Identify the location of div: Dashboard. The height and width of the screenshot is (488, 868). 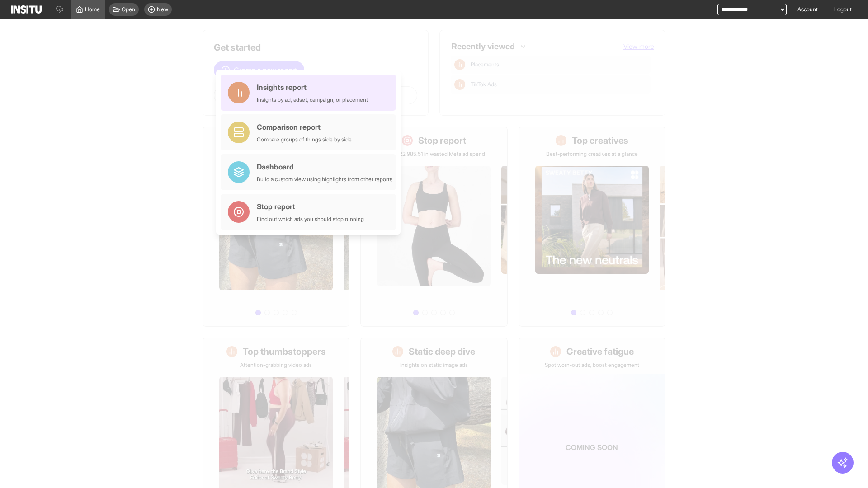
(325, 167).